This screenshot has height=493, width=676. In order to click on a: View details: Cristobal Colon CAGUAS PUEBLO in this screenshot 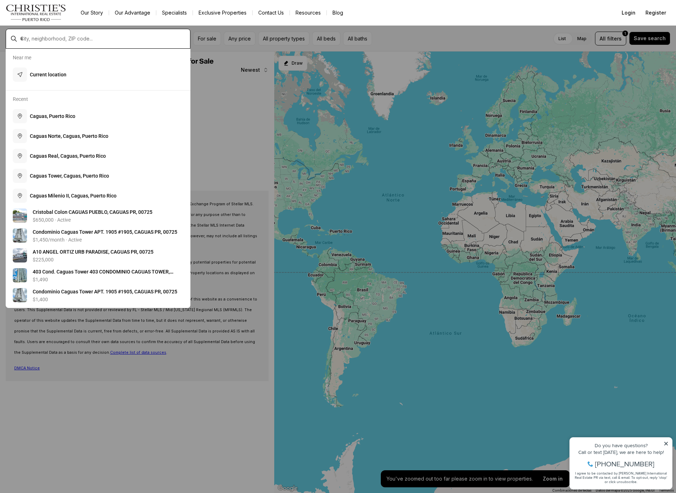, I will do `click(98, 216)`.